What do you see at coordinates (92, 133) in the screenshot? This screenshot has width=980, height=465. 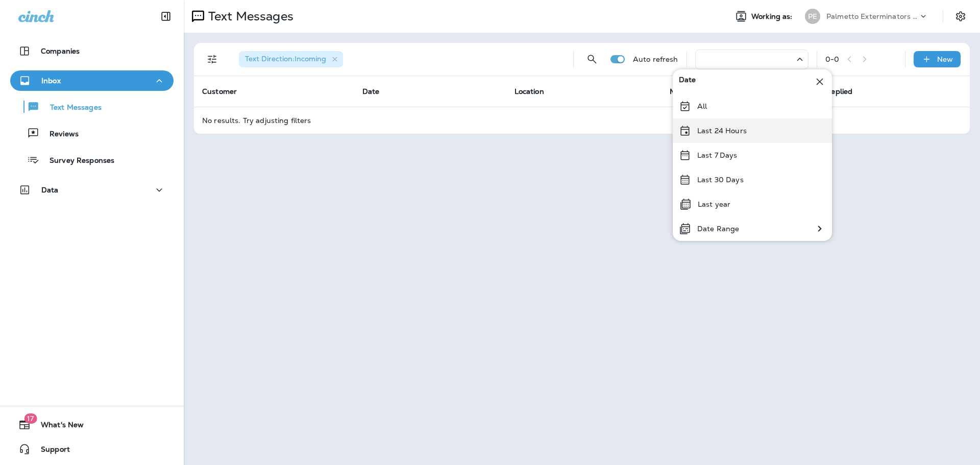 I see `button: Reviews` at bounding box center [92, 133].